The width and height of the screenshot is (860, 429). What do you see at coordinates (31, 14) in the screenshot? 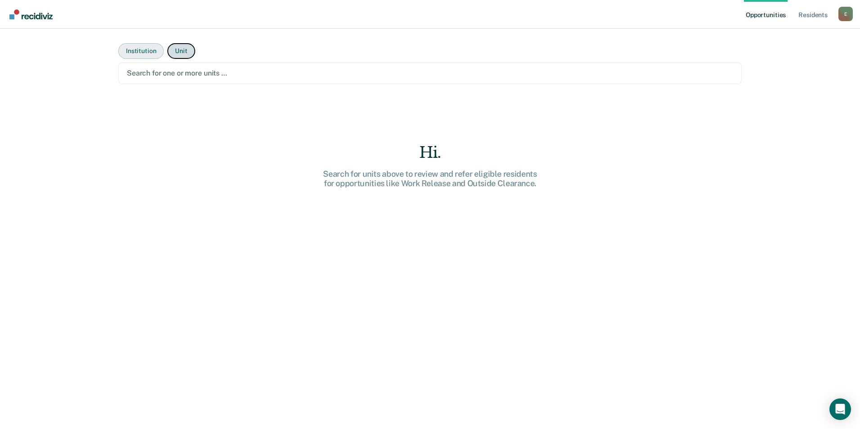
I see `img: Recidiviz` at bounding box center [31, 14].